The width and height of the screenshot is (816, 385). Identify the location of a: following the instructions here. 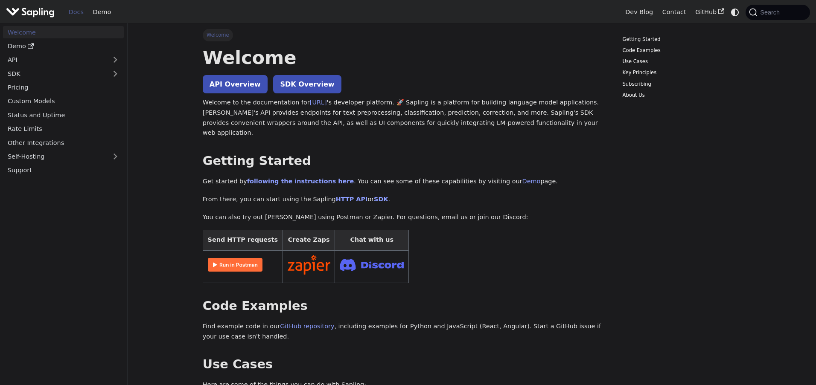
(300, 181).